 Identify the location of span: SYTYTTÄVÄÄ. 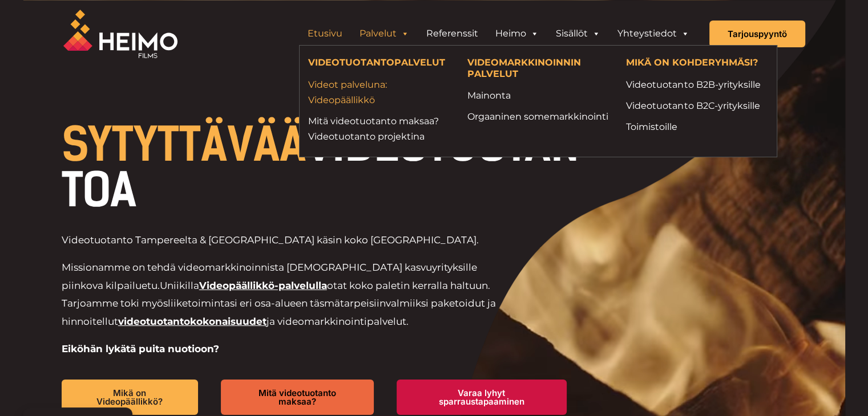
(183, 145).